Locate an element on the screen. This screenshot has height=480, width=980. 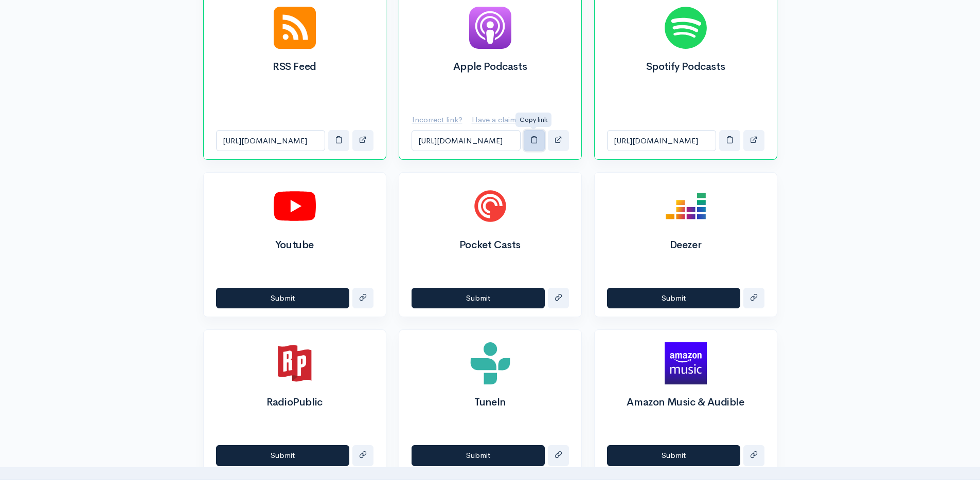
img: RadioPublic logo is located at coordinates (295, 363).